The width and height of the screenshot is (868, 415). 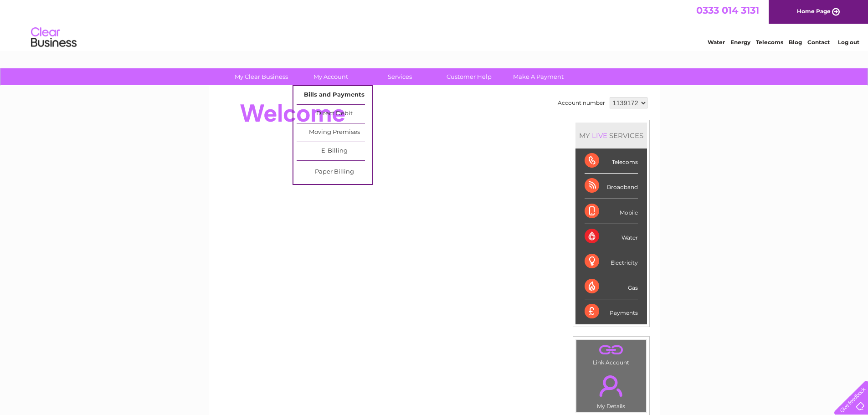 What do you see at coordinates (334, 133) in the screenshot?
I see `a: Moving Premises` at bounding box center [334, 133].